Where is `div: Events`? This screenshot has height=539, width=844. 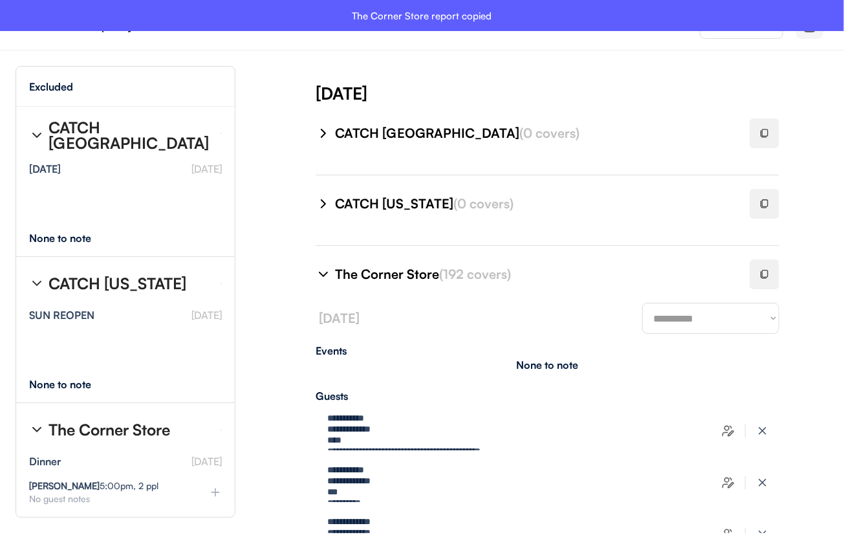
div: Events is located at coordinates (547, 351).